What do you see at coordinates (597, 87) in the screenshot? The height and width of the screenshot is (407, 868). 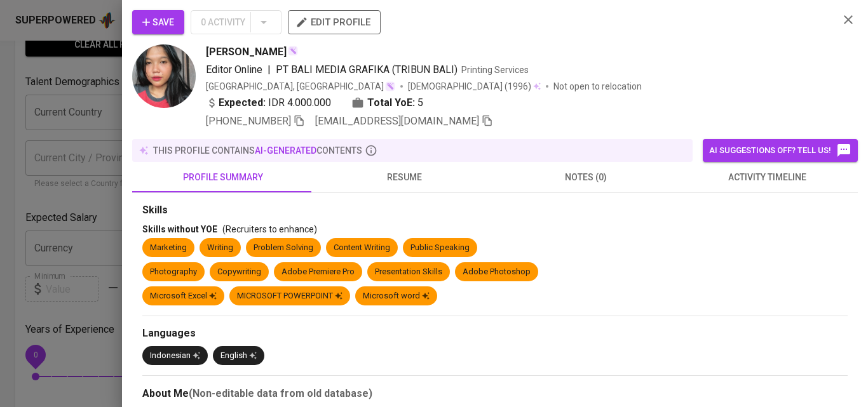 I see `p: Not open to relocation` at bounding box center [597, 87].